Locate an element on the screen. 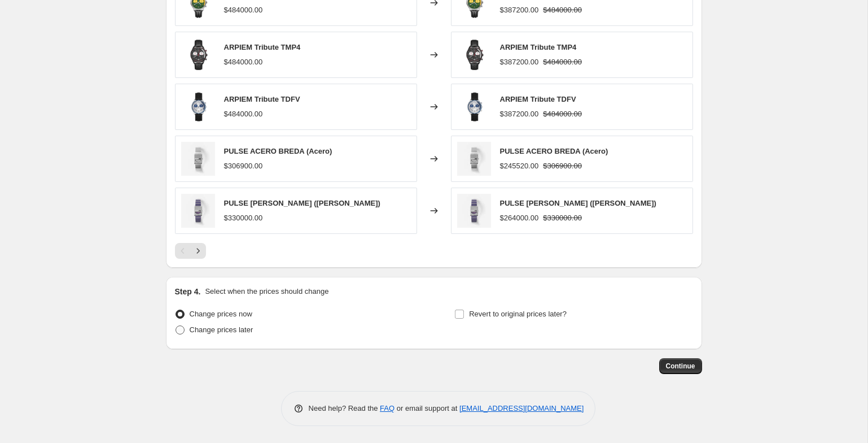 This screenshot has width=868, height=443. a: FAQ is located at coordinates (387, 408).